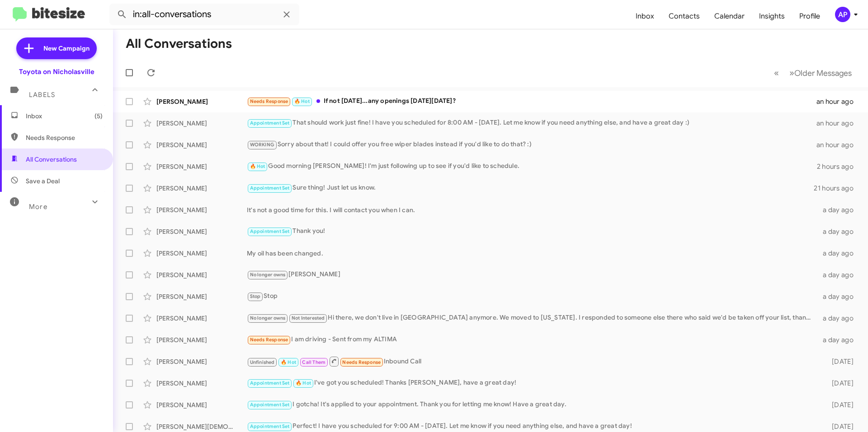  What do you see at coordinates (43, 181) in the screenshot?
I see `span: Save a Deal` at bounding box center [43, 181].